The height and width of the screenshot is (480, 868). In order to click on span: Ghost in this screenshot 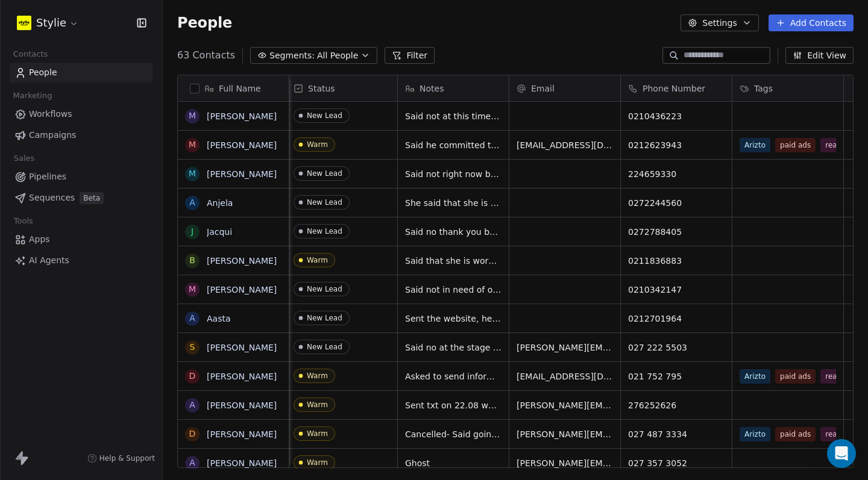, I will do `click(453, 463)`.